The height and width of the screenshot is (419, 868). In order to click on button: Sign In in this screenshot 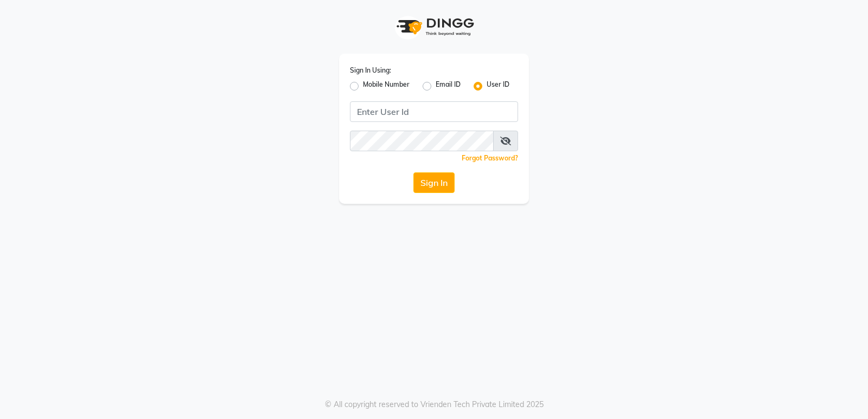, I will do `click(434, 183)`.